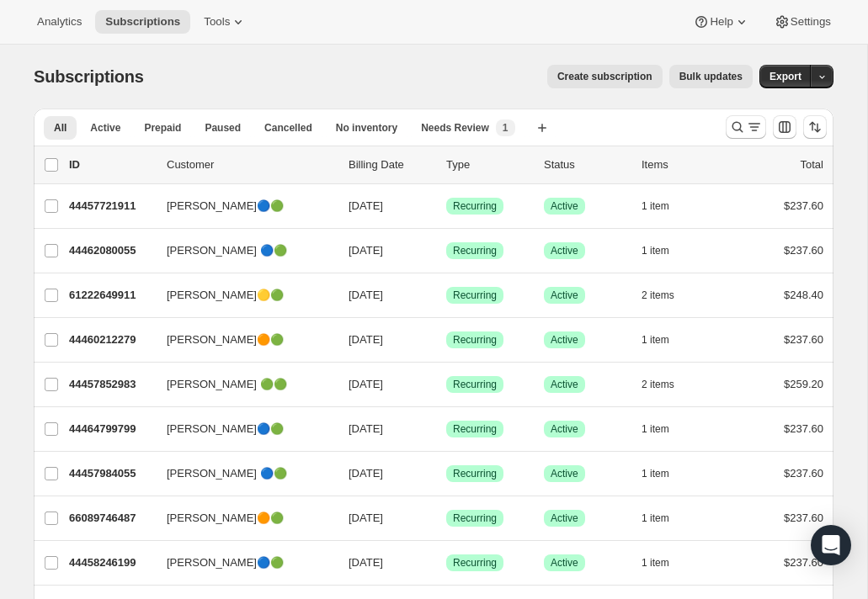 The height and width of the screenshot is (599, 868). What do you see at coordinates (811, 22) in the screenshot?
I see `span: Settings` at bounding box center [811, 22].